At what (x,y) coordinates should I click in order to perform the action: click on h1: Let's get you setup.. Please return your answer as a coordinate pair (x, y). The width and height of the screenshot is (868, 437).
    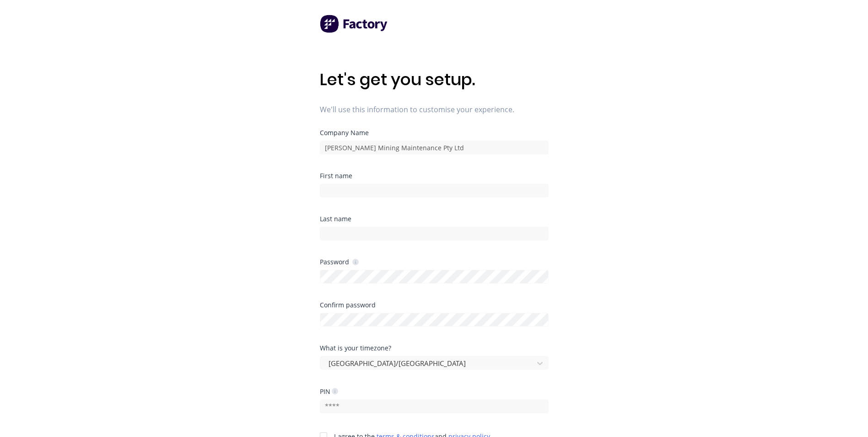
    Looking at the image, I should click on (434, 79).